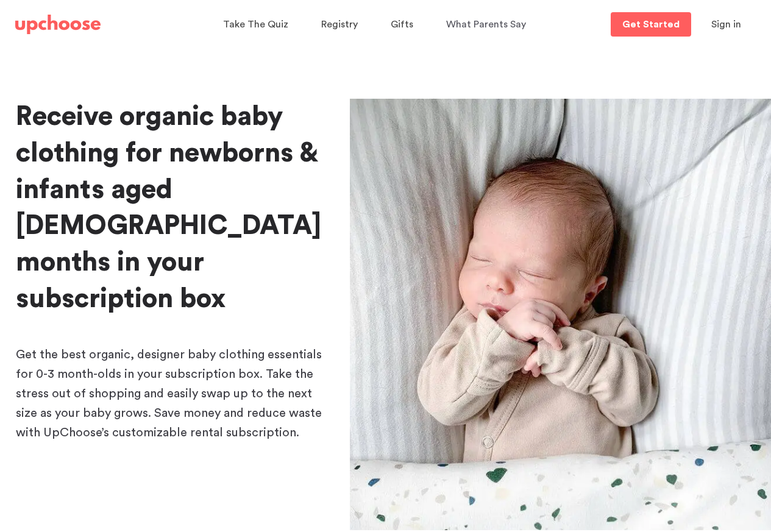  Describe the element at coordinates (651, 24) in the screenshot. I see `a: Get Started` at that location.